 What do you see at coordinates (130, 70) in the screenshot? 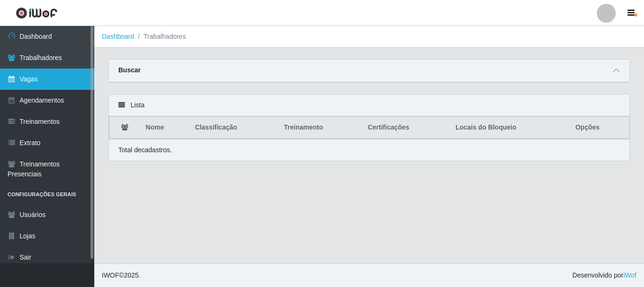
I see `strong: Buscar` at bounding box center [130, 70].